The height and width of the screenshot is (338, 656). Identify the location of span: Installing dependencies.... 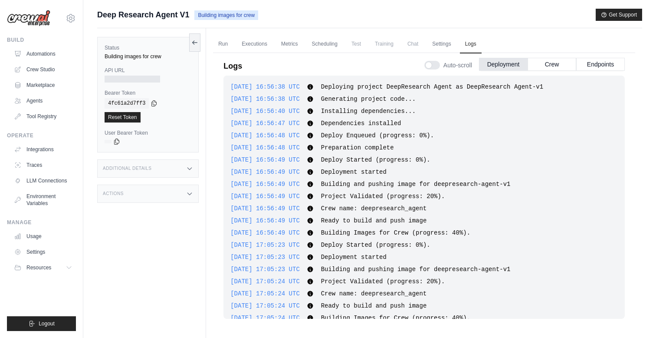
(368, 111).